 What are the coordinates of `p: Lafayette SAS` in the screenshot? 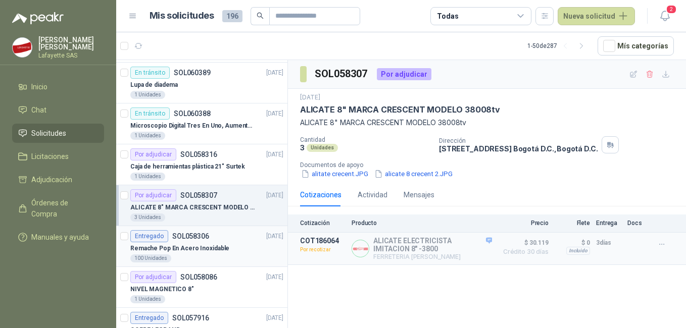 It's located at (71, 56).